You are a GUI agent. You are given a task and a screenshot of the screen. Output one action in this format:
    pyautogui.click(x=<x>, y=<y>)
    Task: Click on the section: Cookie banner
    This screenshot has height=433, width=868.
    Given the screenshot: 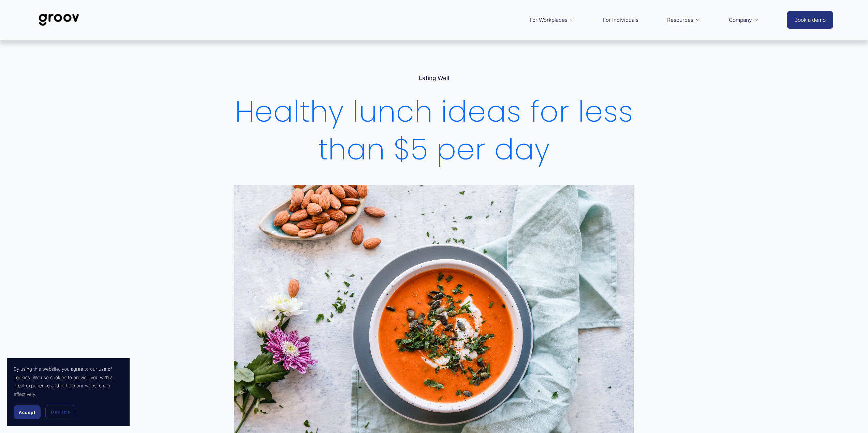 What is the action you would take?
    pyautogui.click(x=68, y=392)
    